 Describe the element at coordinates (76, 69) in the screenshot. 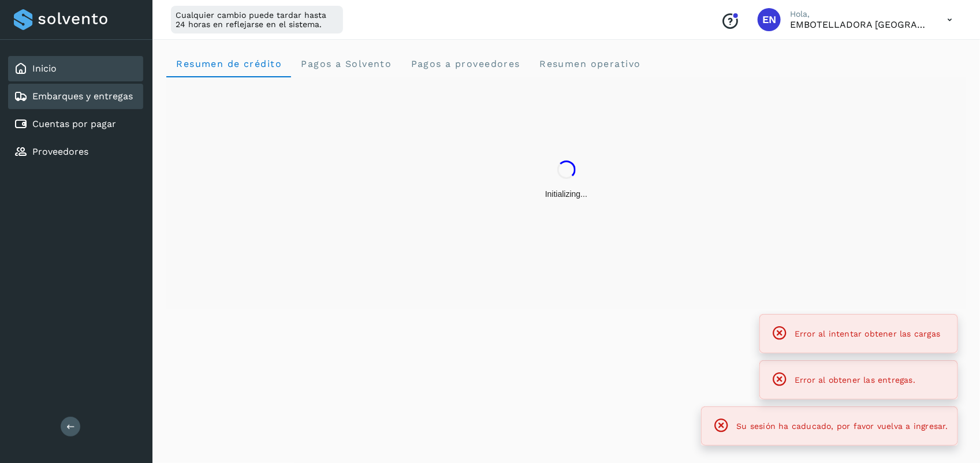

I see `div: Inicio` at that location.